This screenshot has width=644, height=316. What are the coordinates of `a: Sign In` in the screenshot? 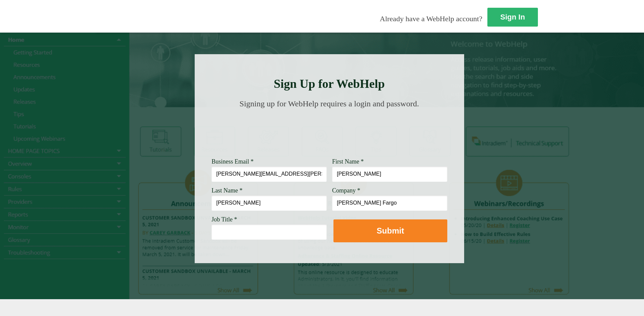 It's located at (513, 17).